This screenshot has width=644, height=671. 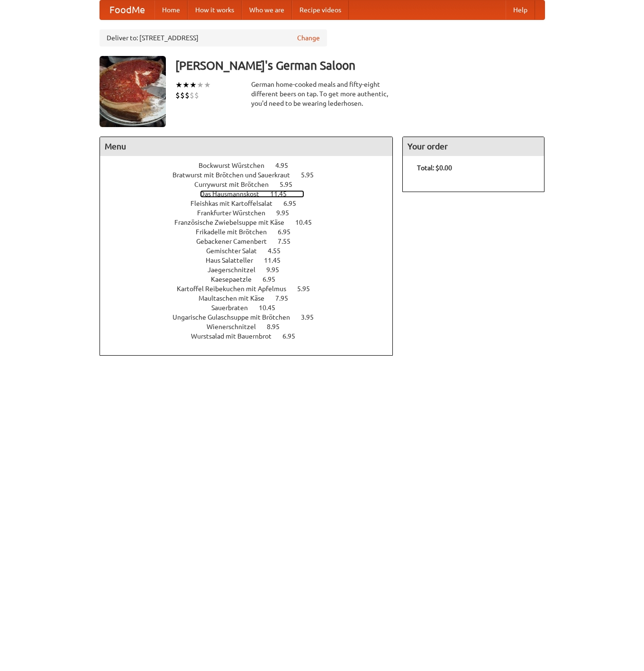 What do you see at coordinates (252, 289) in the screenshot?
I see `a: Kartoffel Reibekuchen mit Apfelmus 5.95` at bounding box center [252, 289].